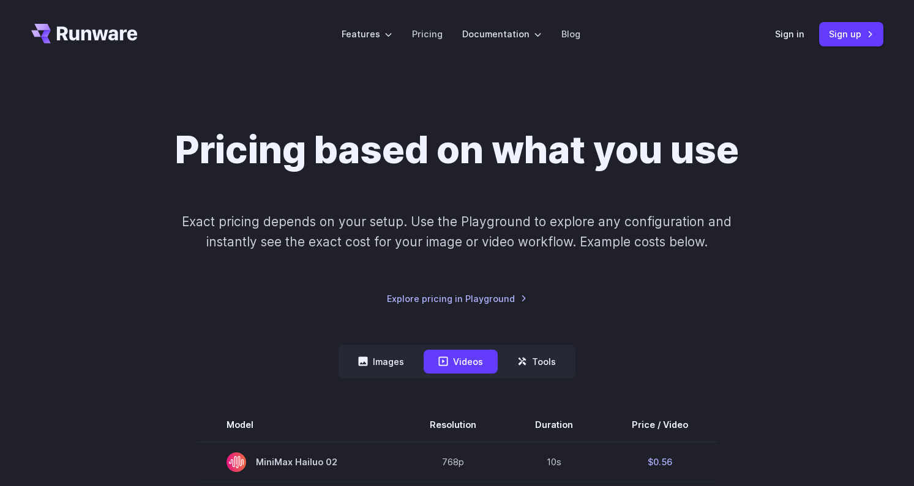 The height and width of the screenshot is (486, 914). I want to click on label: Features, so click(367, 34).